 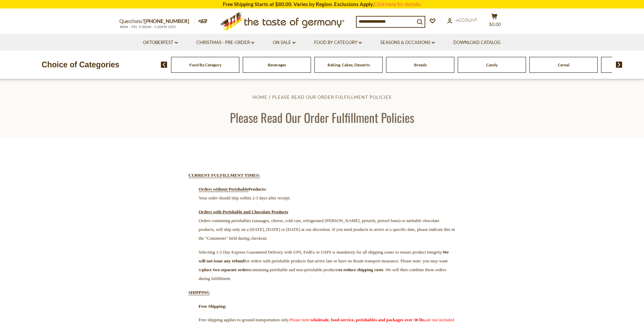 What do you see at coordinates (563, 64) in the screenshot?
I see `a: Cereal` at bounding box center [563, 64].